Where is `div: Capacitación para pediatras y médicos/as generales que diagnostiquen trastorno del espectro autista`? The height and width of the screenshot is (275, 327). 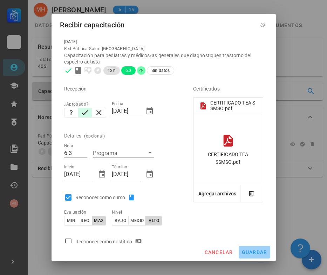
div: Capacitación para pediatras y médicos/as generales que diagnostiquen trastorno del espectro autista is located at coordinates (164, 59).